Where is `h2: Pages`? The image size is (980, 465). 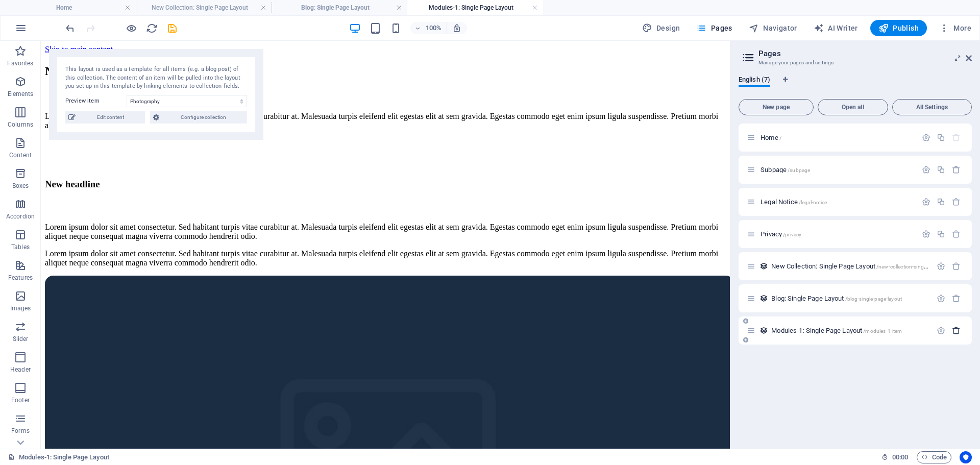 h2: Pages is located at coordinates (865, 54).